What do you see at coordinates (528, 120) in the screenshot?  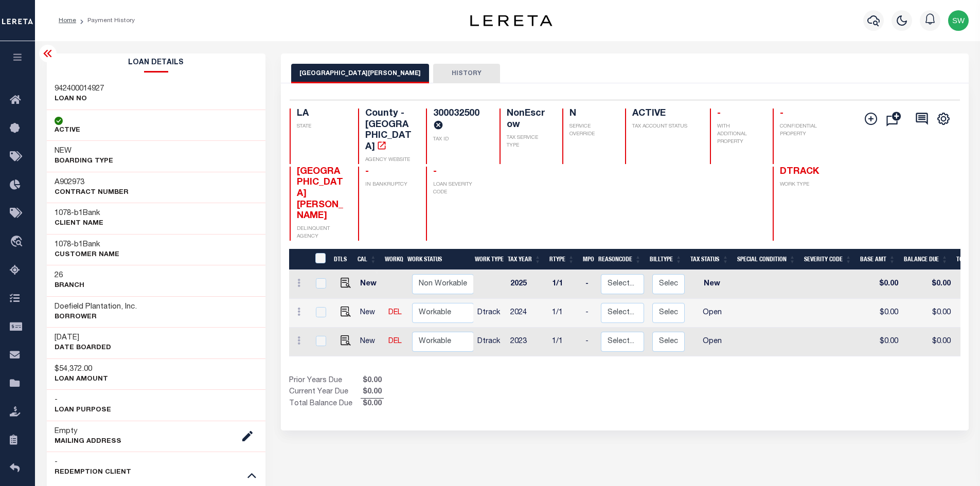 I see `h4: NonEscrow` at bounding box center [528, 120].